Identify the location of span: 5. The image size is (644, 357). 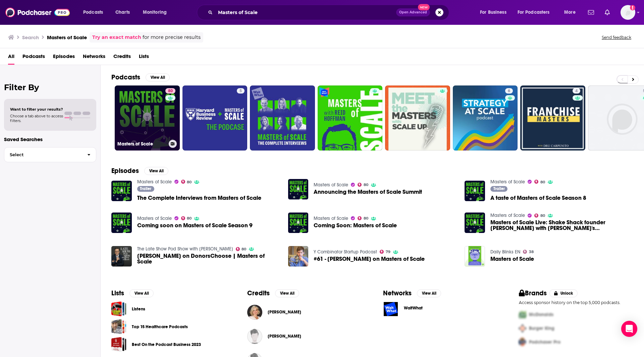
(240, 91).